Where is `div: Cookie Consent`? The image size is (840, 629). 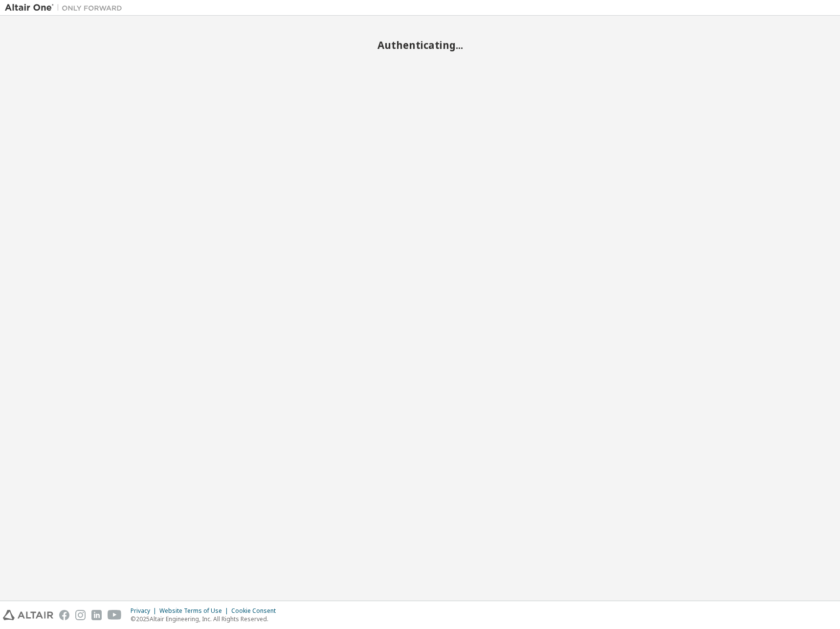 div: Cookie Consent is located at coordinates (256, 611).